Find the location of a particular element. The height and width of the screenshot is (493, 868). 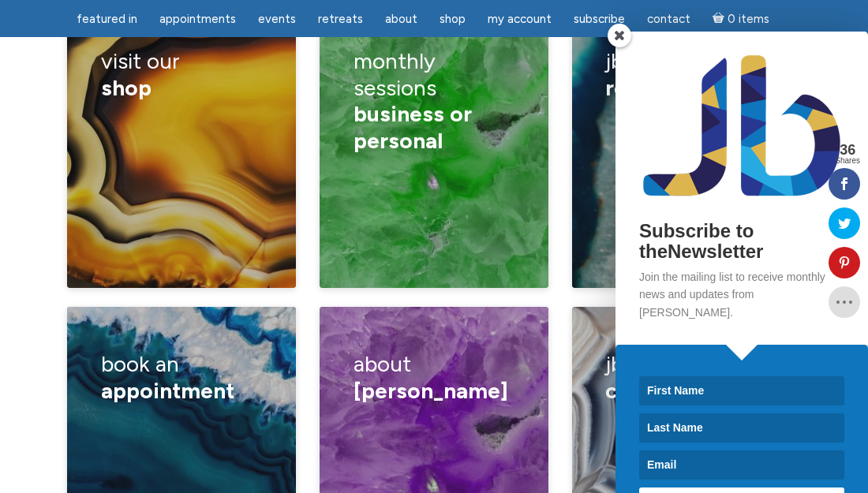

a: featured in is located at coordinates (106, 19).